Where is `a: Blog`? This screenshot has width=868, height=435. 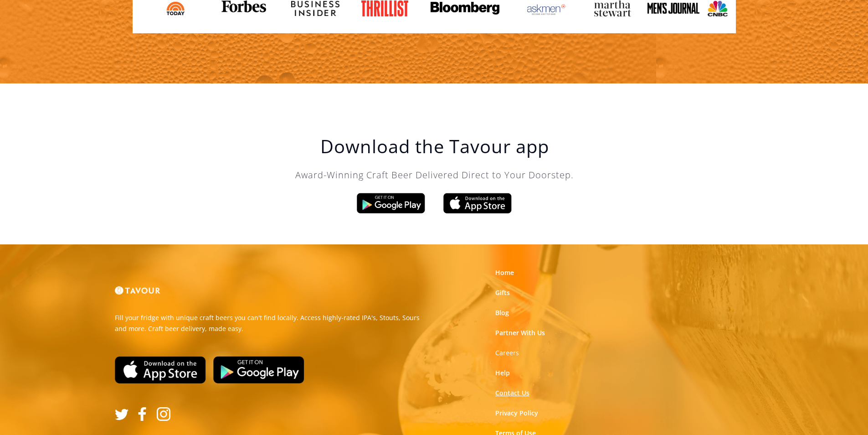 a: Blog is located at coordinates (502, 313).